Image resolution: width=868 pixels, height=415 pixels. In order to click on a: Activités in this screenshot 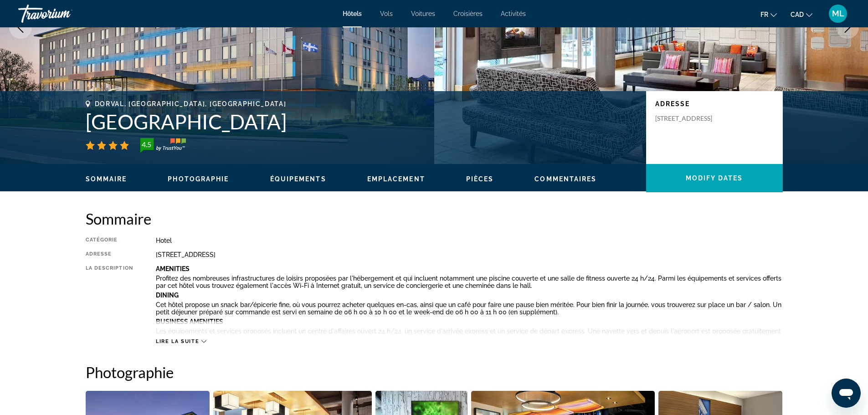, I will do `click(513, 14)`.